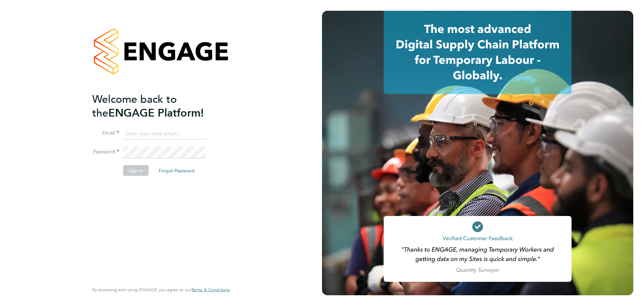 This screenshot has height=306, width=644. What do you see at coordinates (177, 171) in the screenshot?
I see `button: Forgot Password` at bounding box center [177, 171].